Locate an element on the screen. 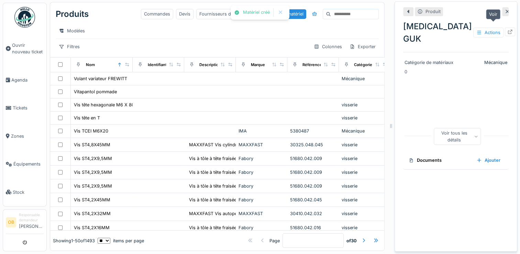  summary: DocumentsAjouter is located at coordinates (456, 160).